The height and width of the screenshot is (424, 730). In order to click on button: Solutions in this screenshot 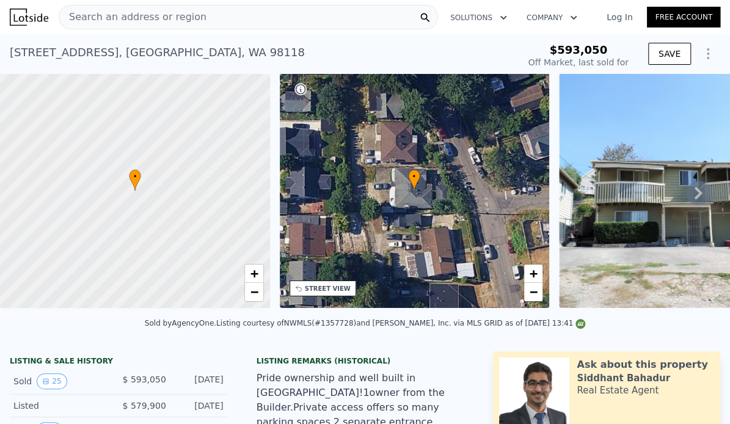, I will do `click(478, 18)`.